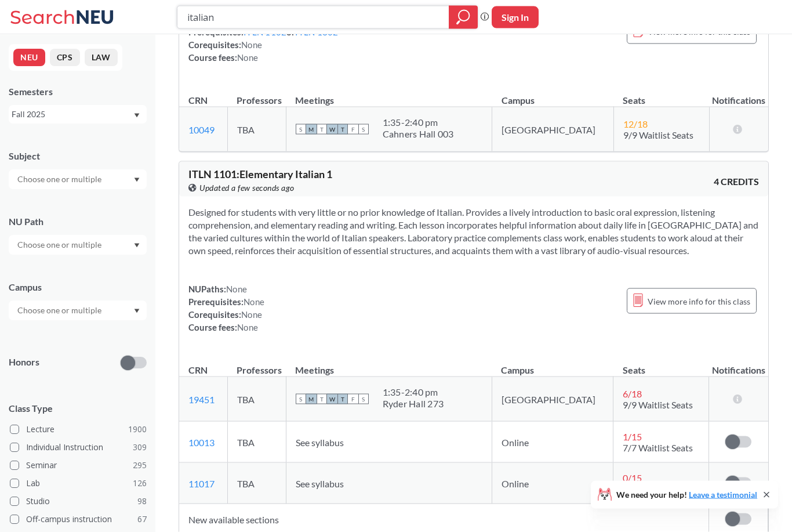 The image size is (792, 532). I want to click on span: 295, so click(140, 465).